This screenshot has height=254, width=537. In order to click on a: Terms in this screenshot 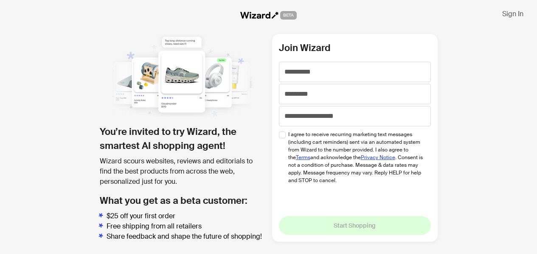, I will do `click(303, 157)`.